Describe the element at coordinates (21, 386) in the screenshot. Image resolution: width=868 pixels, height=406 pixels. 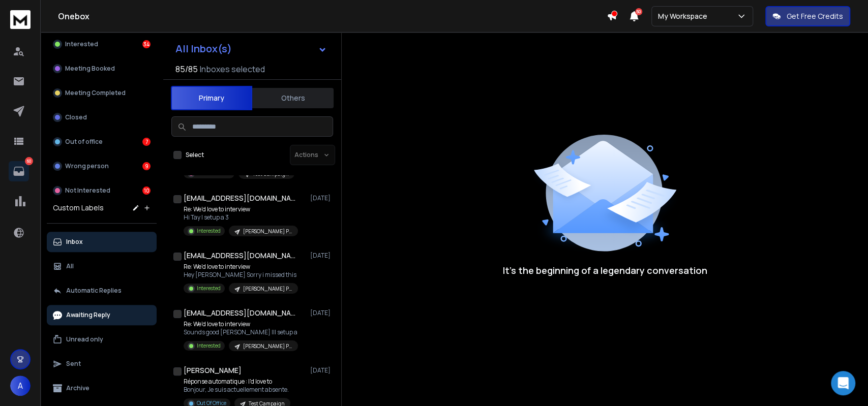
I see `button: A` at that location.